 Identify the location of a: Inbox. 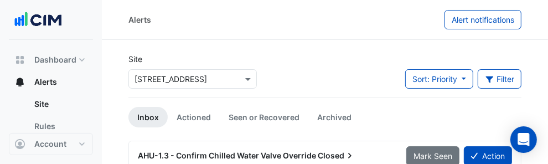
(148, 117).